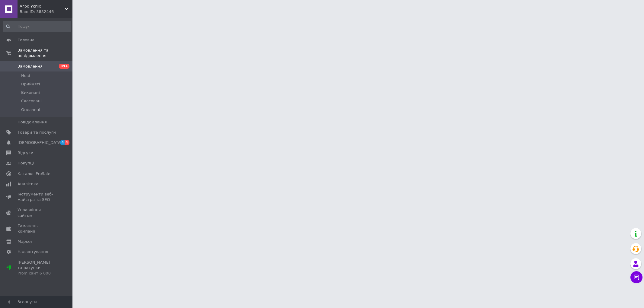 This screenshot has height=308, width=644. Describe the element at coordinates (42, 6) in the screenshot. I see `span: Агро Успіх` at that location.